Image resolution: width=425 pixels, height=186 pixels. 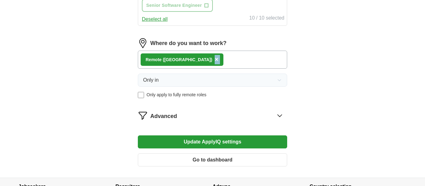 What do you see at coordinates (212, 160) in the screenshot?
I see `button: Go to dashboard` at bounding box center [212, 160].